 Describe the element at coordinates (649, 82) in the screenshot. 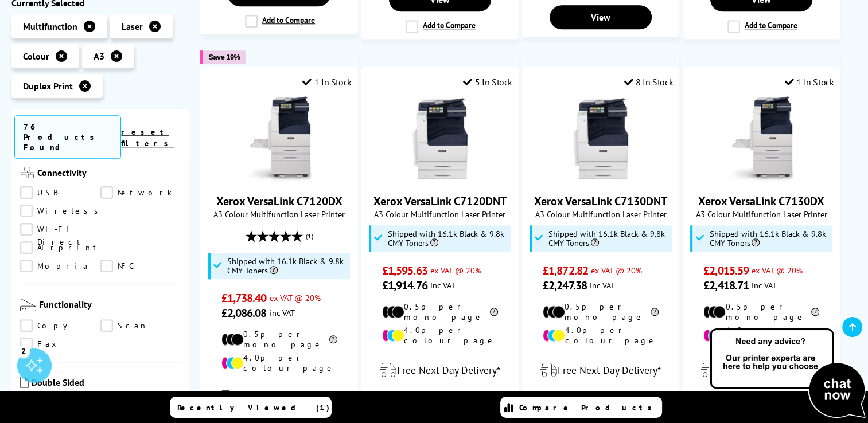

I see `div: 8 In Stock` at that location.